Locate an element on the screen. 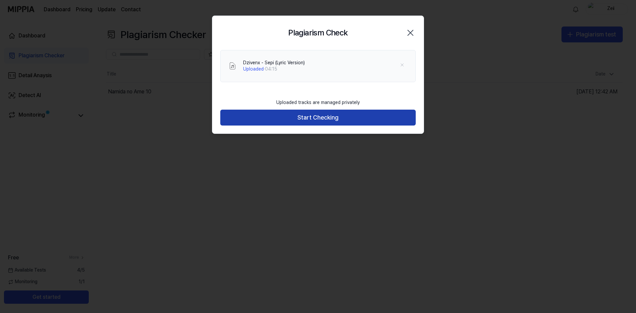 This screenshot has width=636, height=313. span: Uploaded is located at coordinates (254, 69).